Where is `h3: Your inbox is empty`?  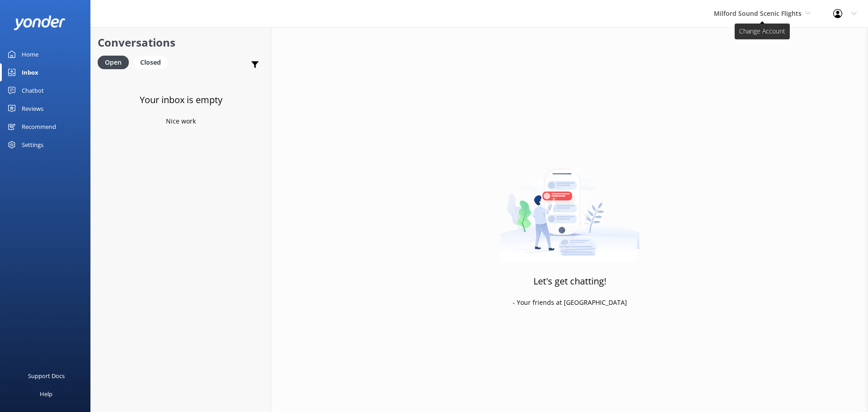
h3: Your inbox is empty is located at coordinates (181, 100).